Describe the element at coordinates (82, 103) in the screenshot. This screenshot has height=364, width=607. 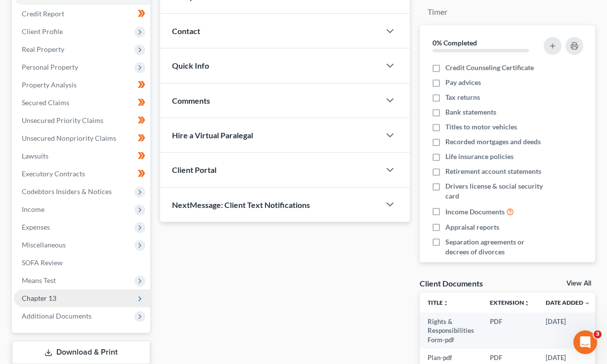
I see `a: Secured Claims` at that location.